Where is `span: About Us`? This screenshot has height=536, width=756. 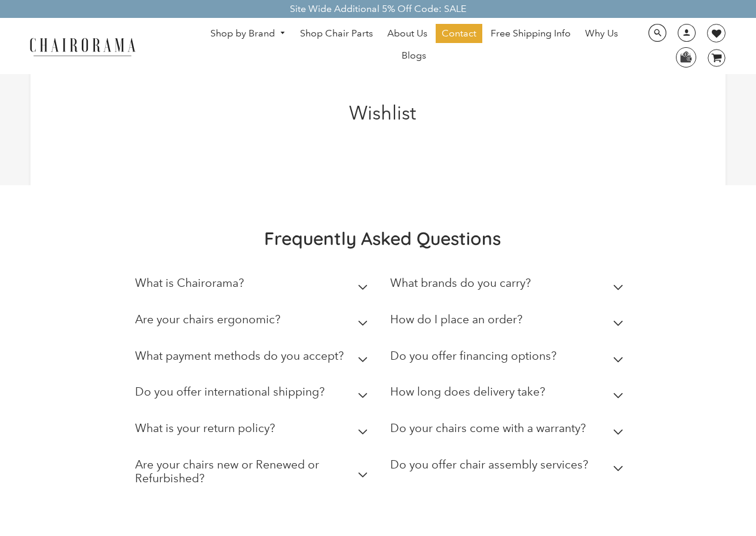
span: About Us is located at coordinates (407, 33).